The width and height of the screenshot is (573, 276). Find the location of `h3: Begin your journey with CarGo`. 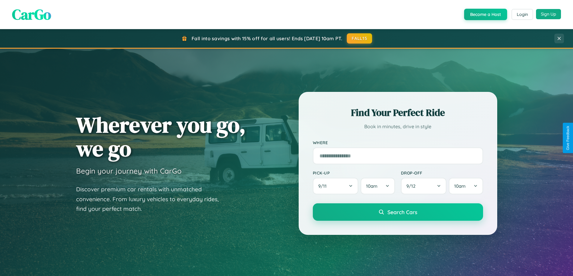

h3: Begin your journey with CarGo is located at coordinates (129, 171).